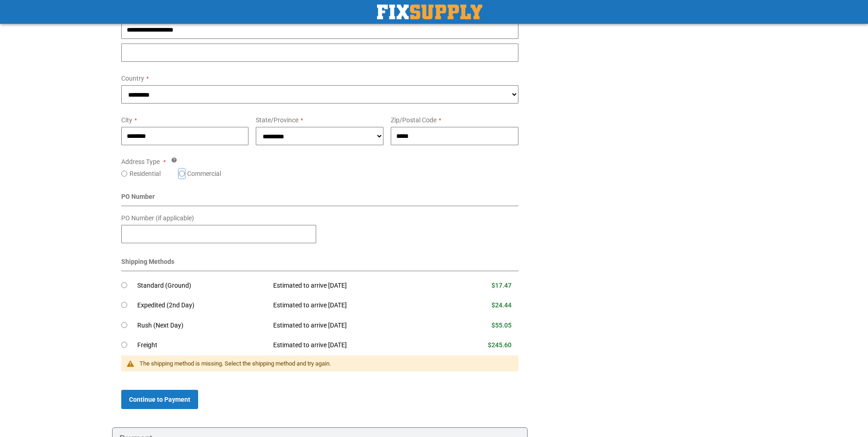  Describe the element at coordinates (145, 174) in the screenshot. I see `label: Residential` at that location.